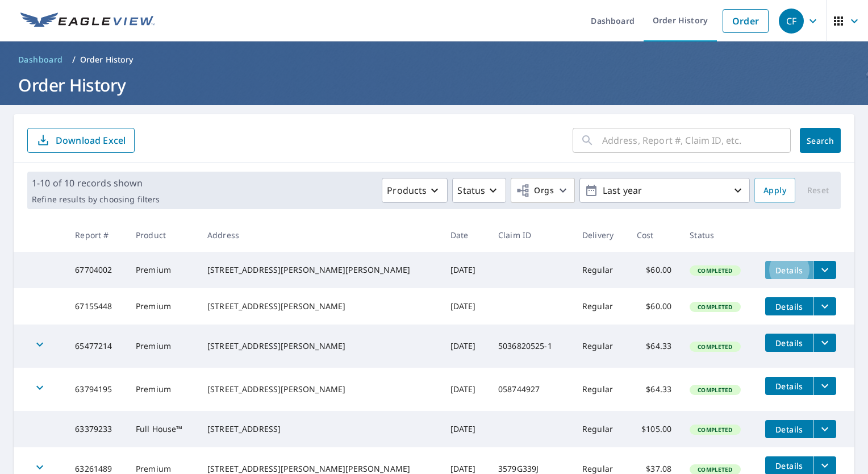 This screenshot has height=474, width=868. I want to click on td: 67704002, so click(96, 270).